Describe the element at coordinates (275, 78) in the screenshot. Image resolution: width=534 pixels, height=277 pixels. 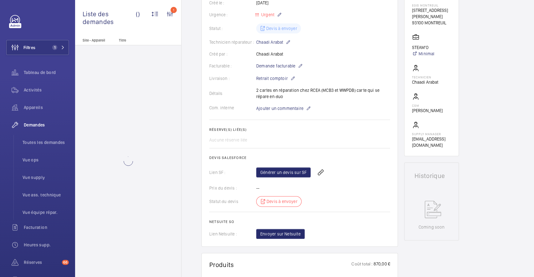
I see `p: Retrait comptoir` at that location.